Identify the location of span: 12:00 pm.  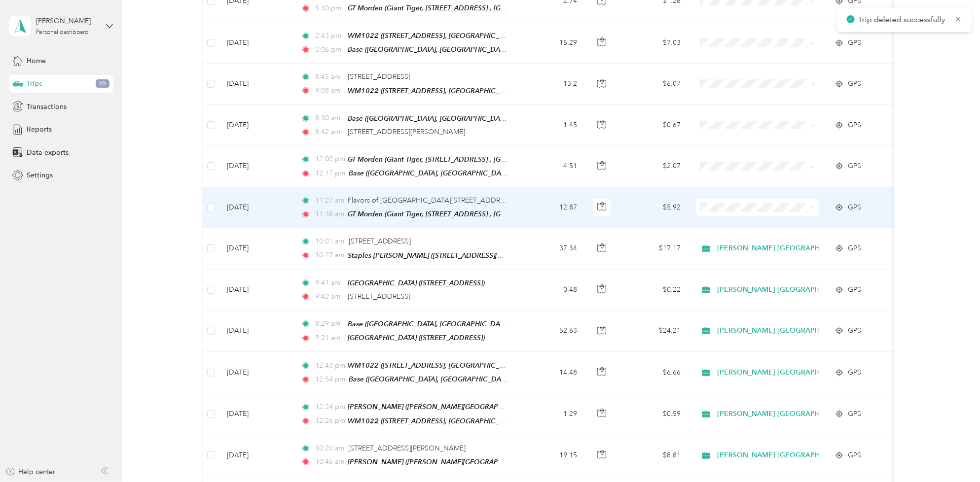
(329, 159).